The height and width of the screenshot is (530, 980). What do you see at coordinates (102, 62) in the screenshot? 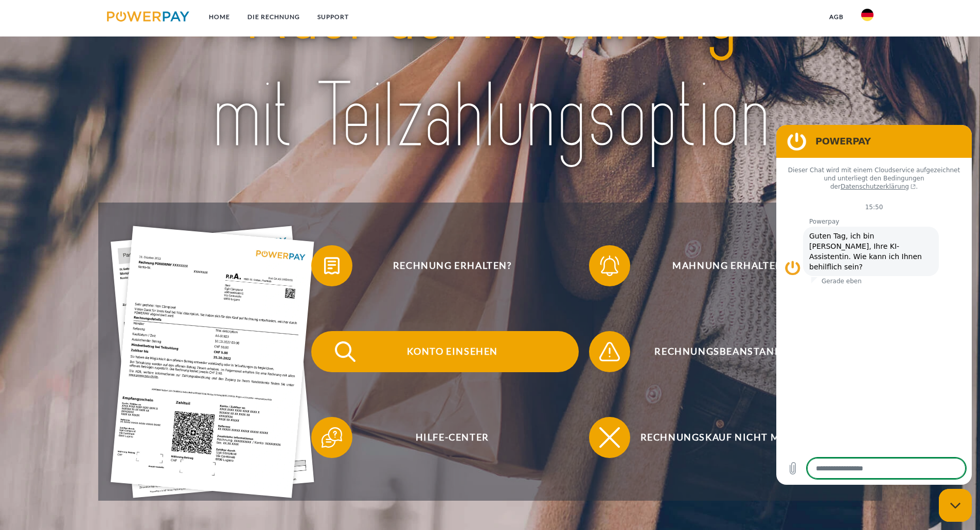
I see `a: Datenschutzerklärung(wird in einer neuen Registerkarte geöffnet)` at bounding box center [102, 62].